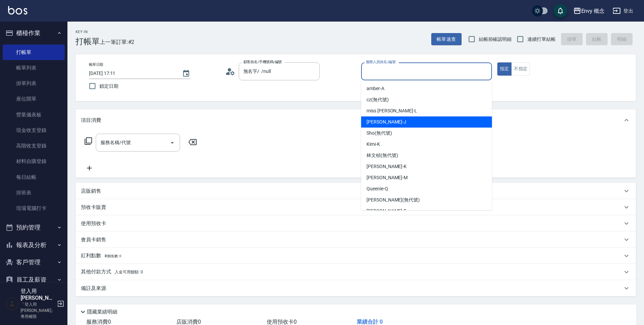 The width and height of the screenshot is (644, 325). What do you see at coordinates (93, 289) in the screenshot?
I see `p: 備註及來源` at bounding box center [93, 289].